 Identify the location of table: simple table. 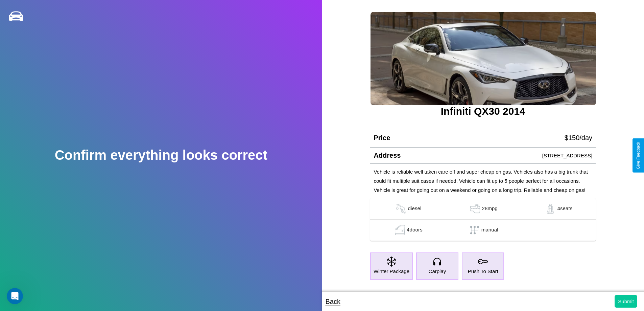
(483, 219).